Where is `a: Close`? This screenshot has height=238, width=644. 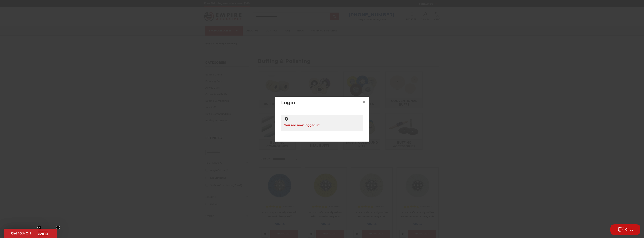 a: Close is located at coordinates (364, 102).